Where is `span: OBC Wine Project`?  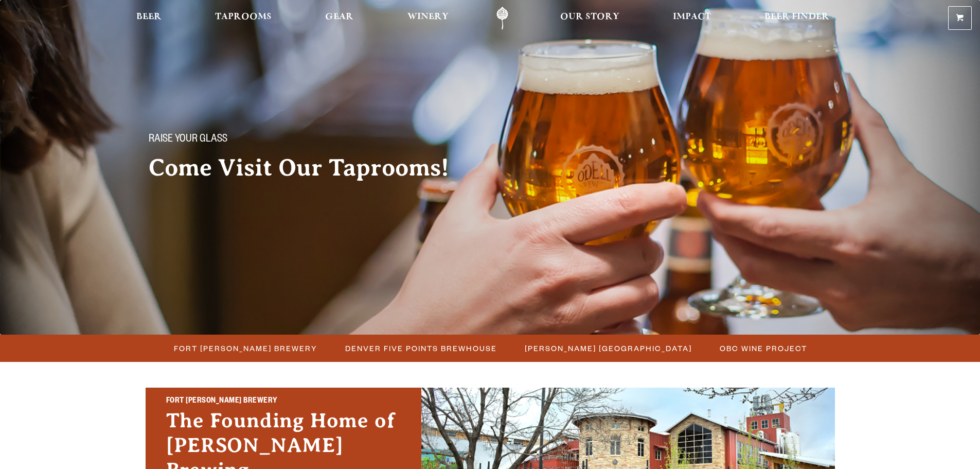
span: OBC Wine Project is located at coordinates (763, 348).